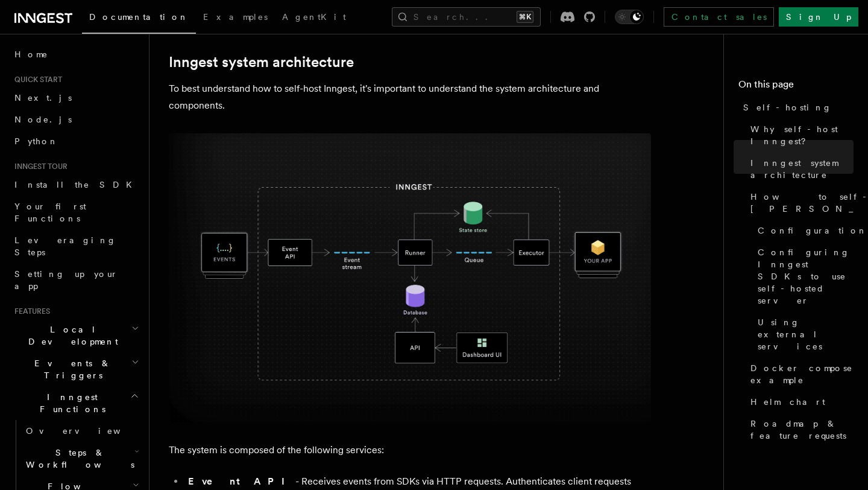 The width and height of the screenshot is (868, 490). Describe the element at coordinates (88, 431) in the screenshot. I see `span: Overview` at that location.